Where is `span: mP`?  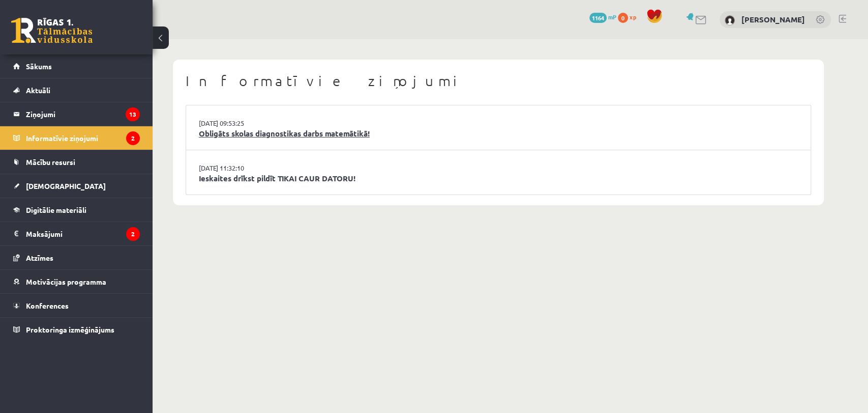
span: mP is located at coordinates (612, 17).